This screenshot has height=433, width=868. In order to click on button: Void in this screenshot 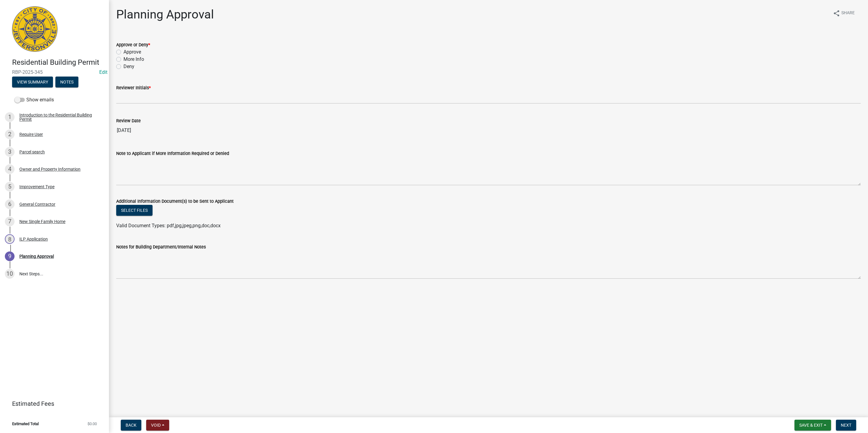, I will do `click(157, 425)`.